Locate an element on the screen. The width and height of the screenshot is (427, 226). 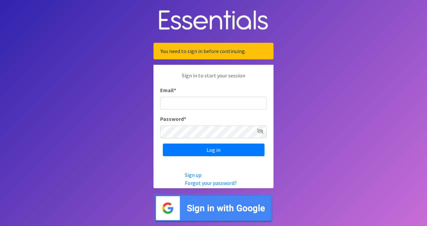
input: Log in is located at coordinates (213, 150).